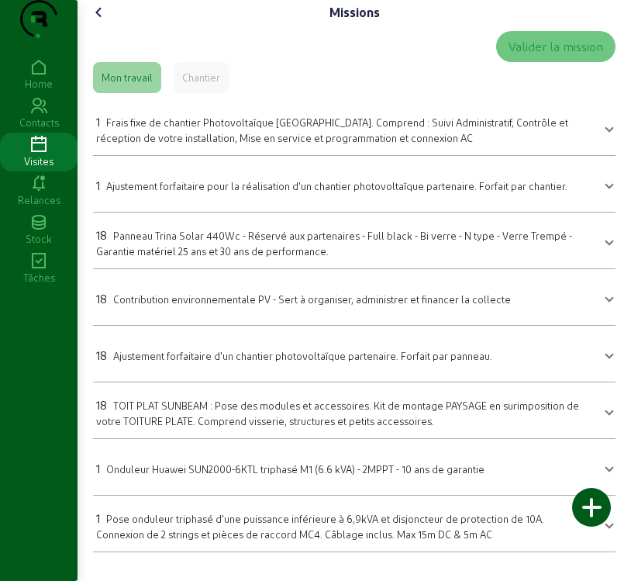 Image resolution: width=631 pixels, height=581 pixels. I want to click on div: Missions, so click(354, 12).